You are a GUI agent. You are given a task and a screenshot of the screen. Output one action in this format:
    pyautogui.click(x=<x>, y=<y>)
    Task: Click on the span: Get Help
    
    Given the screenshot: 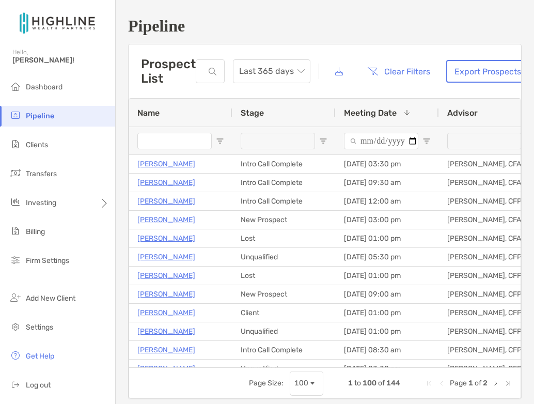 What is the action you would take?
    pyautogui.click(x=40, y=356)
    